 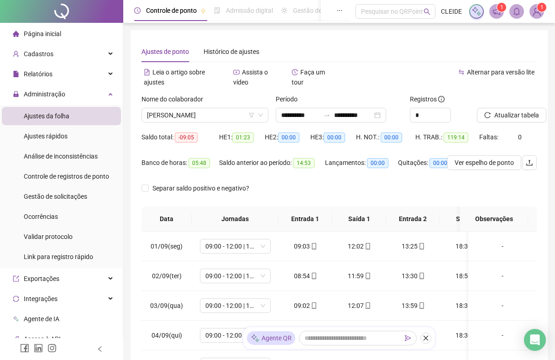 I want to click on span: 09:00 - 12:00 | 13:30 - 18:30, so click(x=235, y=276).